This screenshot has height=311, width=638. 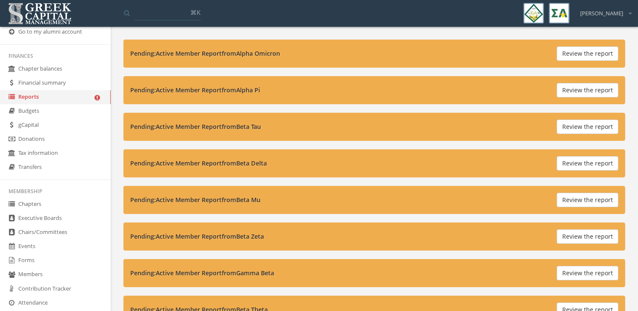 What do you see at coordinates (195, 12) in the screenshot?
I see `span: ⌘K` at bounding box center [195, 12].